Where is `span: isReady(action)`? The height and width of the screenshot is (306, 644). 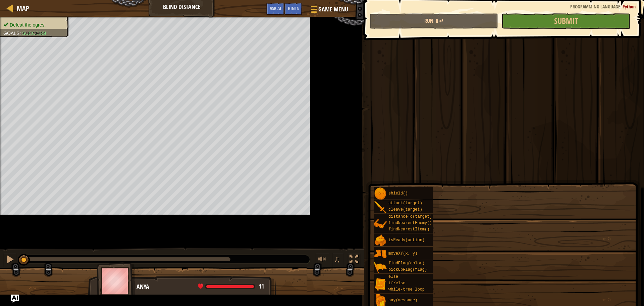 span: isReady(action) is located at coordinates (406, 240).